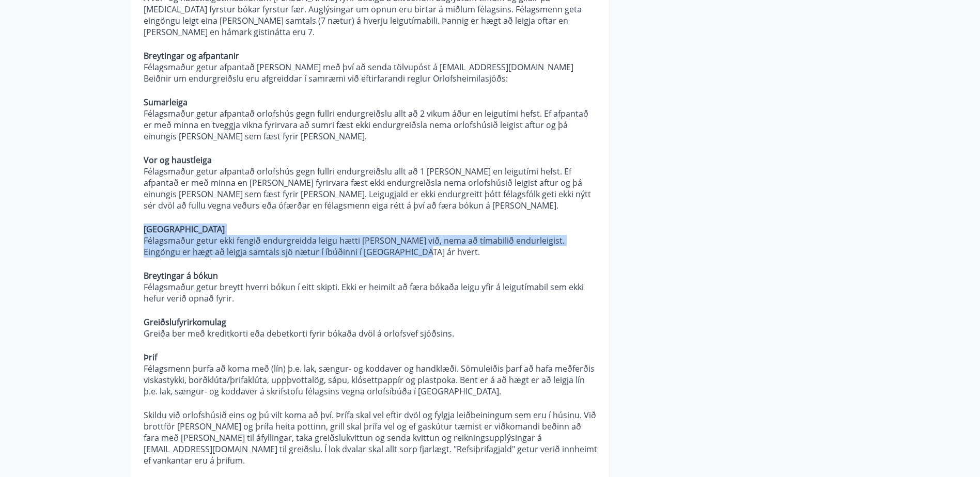 The width and height of the screenshot is (980, 477). What do you see at coordinates (371, 293) in the screenshot?
I see `p: Félagsmaður getur breytt hverri bókun í eitt skipti. Ekki er heimilt að færa bókaða leigu yfir á ...` at bounding box center [371, 293].